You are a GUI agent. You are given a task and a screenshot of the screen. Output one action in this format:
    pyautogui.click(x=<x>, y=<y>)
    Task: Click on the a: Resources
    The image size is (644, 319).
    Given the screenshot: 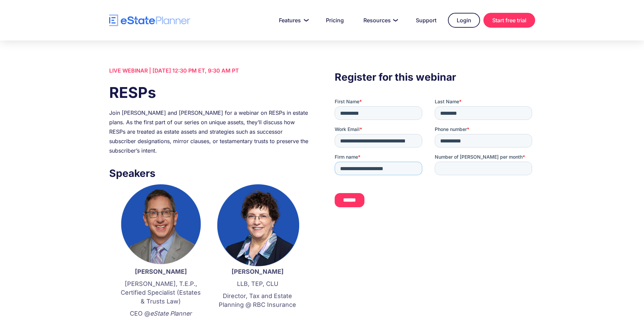 What is the action you would take?
    pyautogui.click(x=379, y=20)
    